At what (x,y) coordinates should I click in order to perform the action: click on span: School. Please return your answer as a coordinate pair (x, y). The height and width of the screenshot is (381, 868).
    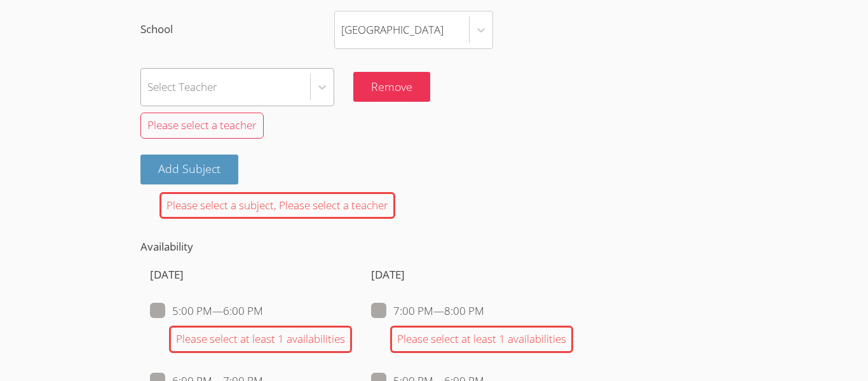
    Looking at the image, I should click on (237, 29).